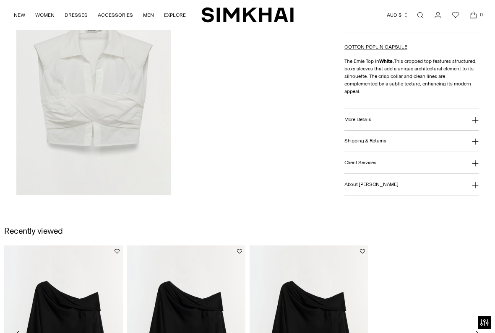 The height and width of the screenshot is (333, 495). I want to click on button: Shipping & Returns, so click(411, 141).